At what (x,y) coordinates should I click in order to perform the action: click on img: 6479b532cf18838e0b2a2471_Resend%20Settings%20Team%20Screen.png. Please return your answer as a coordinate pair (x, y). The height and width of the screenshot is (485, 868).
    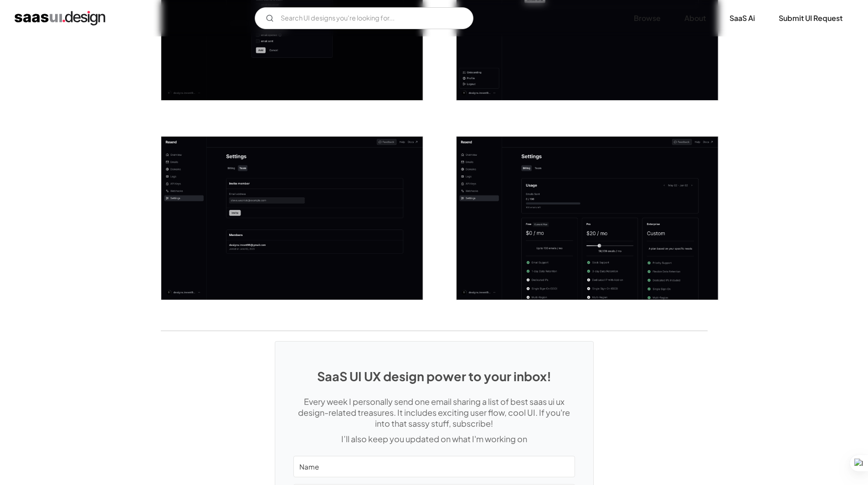
    Looking at the image, I should click on (292, 218).